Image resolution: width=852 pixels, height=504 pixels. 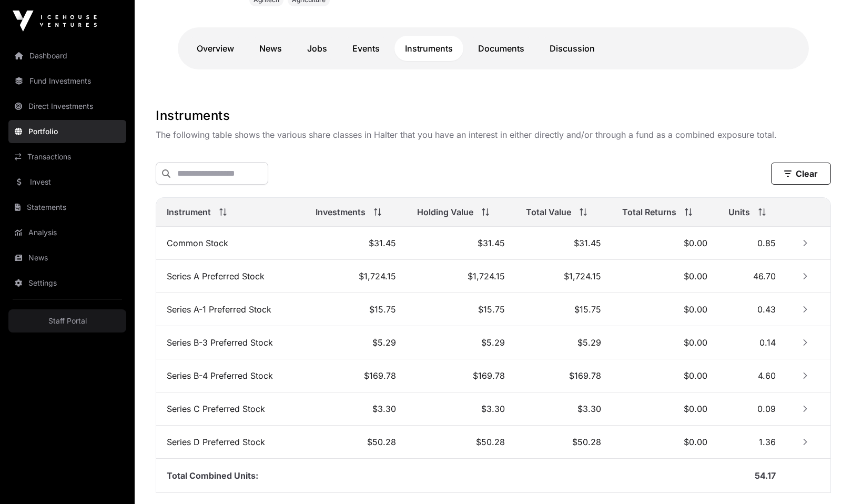 I want to click on span: 0.14, so click(x=767, y=342).